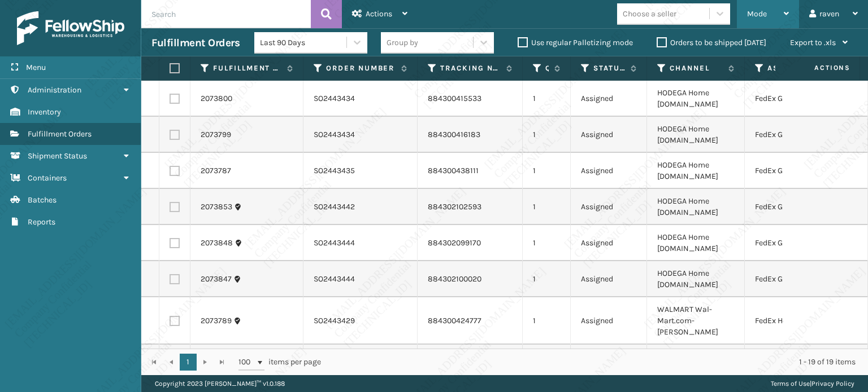  What do you see at coordinates (455, 98) in the screenshot?
I see `a: 884300415533` at bounding box center [455, 98].